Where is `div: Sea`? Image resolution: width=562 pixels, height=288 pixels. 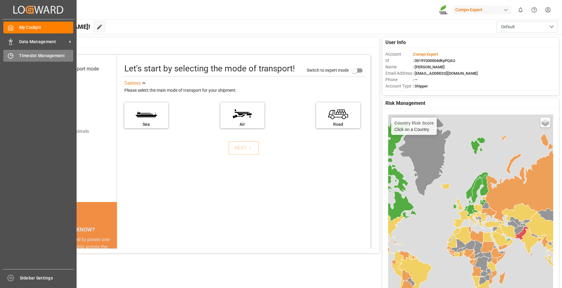 div: Sea is located at coordinates (146, 124).